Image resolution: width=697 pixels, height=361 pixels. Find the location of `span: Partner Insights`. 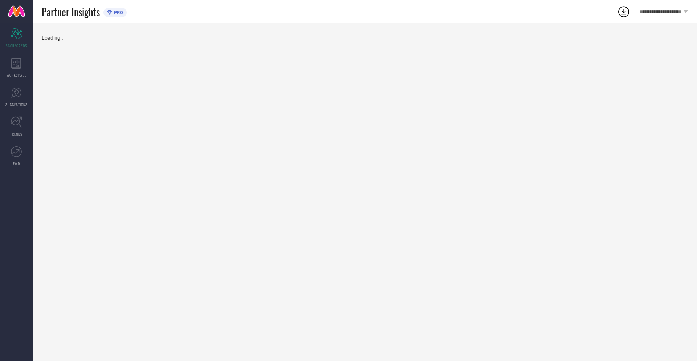

span: Partner Insights is located at coordinates (71, 12).